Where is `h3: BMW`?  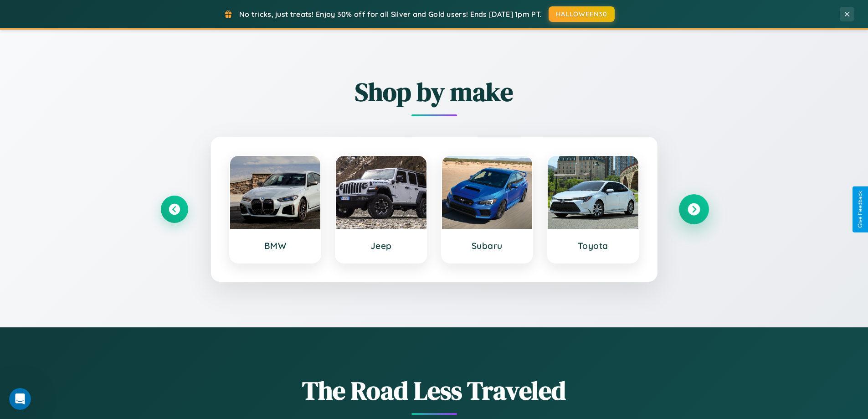
h3: BMW is located at coordinates (275, 246).